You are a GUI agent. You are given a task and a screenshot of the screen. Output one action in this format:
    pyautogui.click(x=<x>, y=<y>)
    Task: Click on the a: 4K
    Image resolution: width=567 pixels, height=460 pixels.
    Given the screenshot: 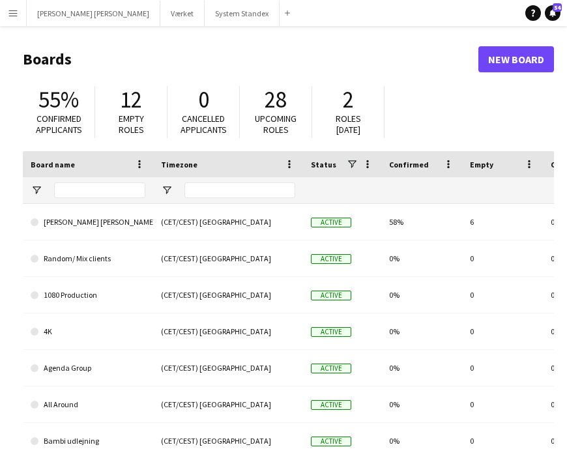 What is the action you would take?
    pyautogui.click(x=88, y=332)
    